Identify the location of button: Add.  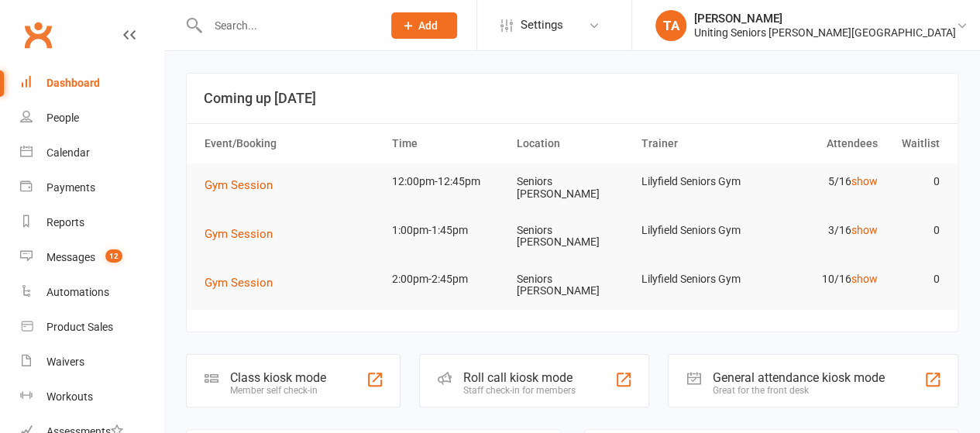
(424, 25).